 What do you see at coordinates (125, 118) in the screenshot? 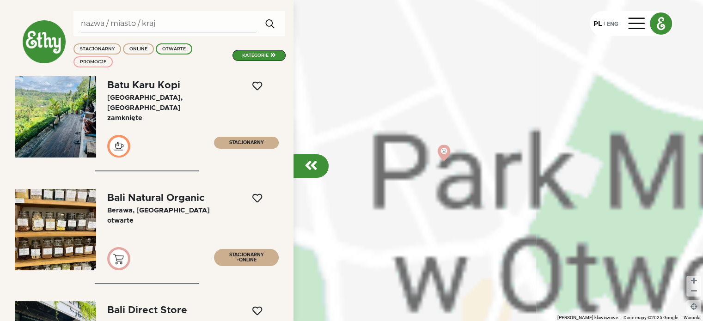
I see `span: zamknięte` at bounding box center [125, 118].